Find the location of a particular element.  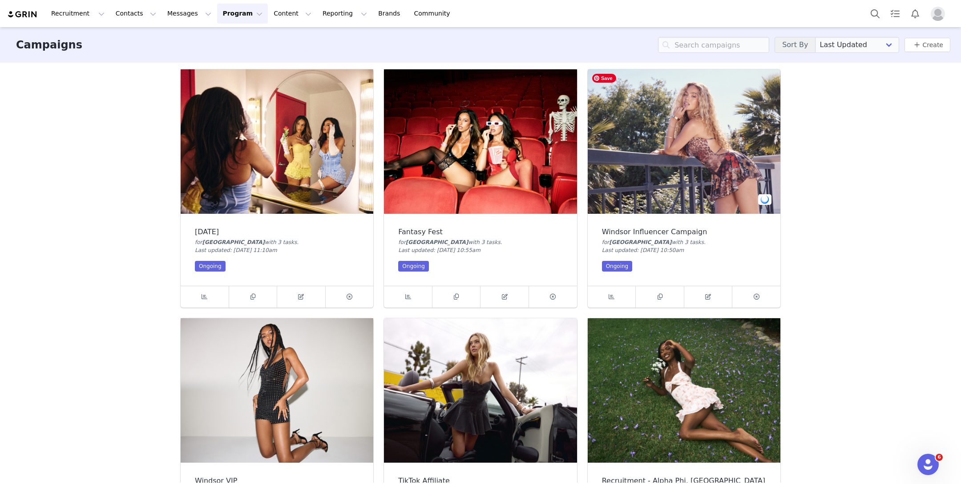

div: Windsor Influencer Campaign is located at coordinates (684, 232).